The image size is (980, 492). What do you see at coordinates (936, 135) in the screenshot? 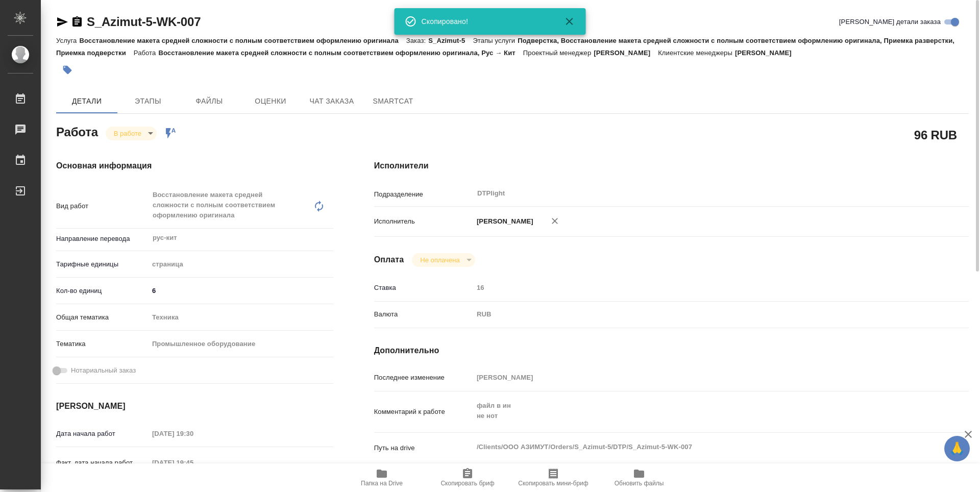
I see `h2: 96 RUB` at bounding box center [936, 135].